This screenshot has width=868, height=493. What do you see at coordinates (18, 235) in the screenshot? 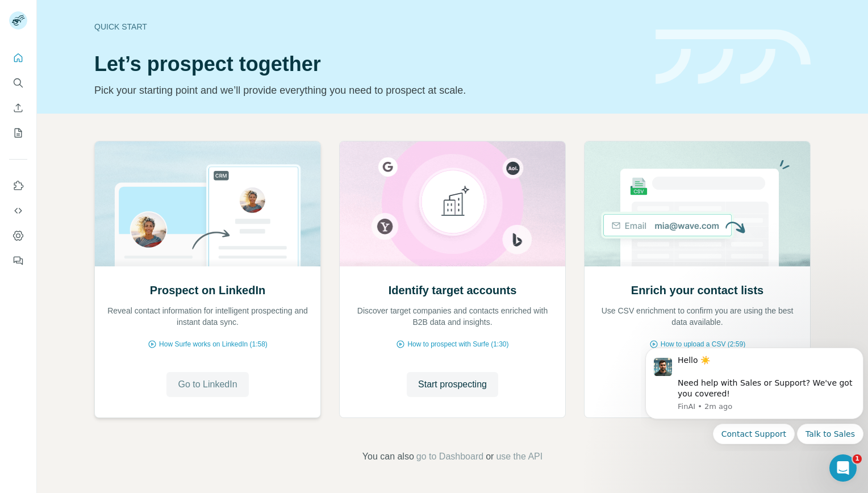
I see `button: Dashboard` at bounding box center [18, 235].